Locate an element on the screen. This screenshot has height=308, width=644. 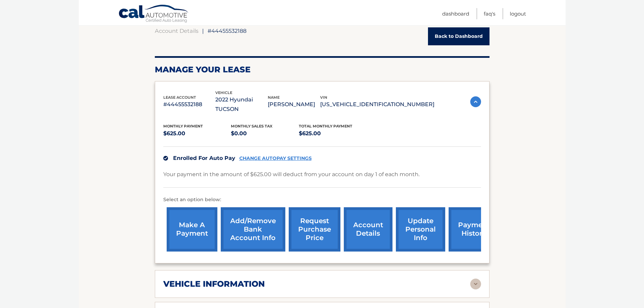
a: FAQ's is located at coordinates (489, 13).